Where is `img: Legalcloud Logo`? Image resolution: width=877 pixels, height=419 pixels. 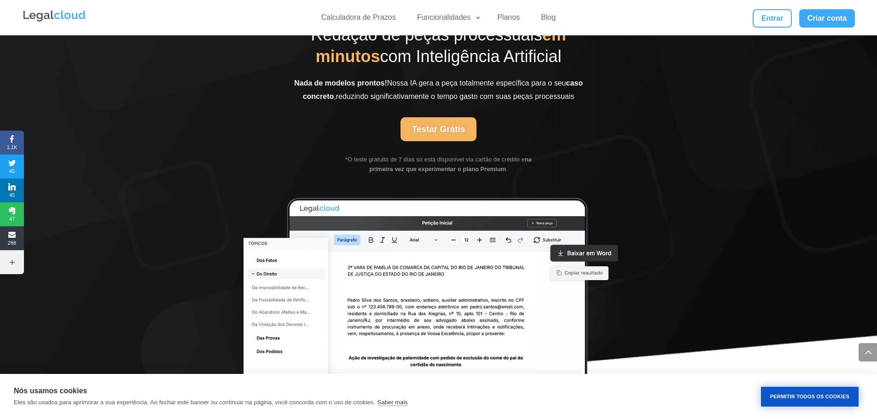 img: Legalcloud Logo is located at coordinates (54, 16).